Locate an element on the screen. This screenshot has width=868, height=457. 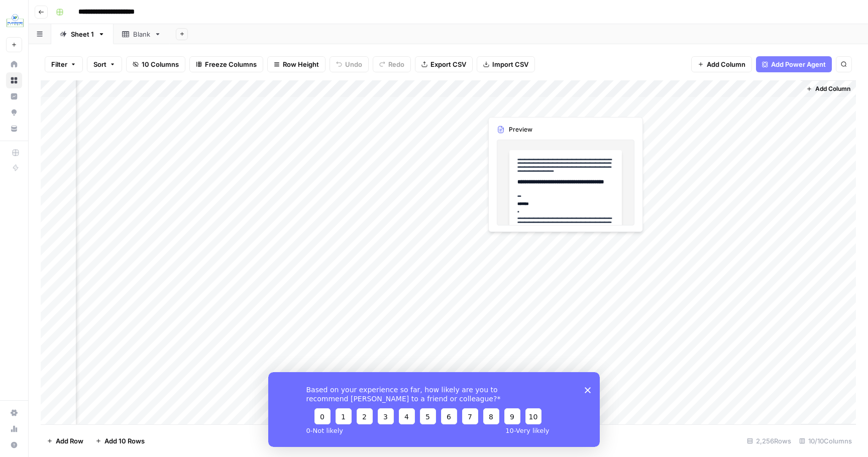
div: 2,256 Rows is located at coordinates (769, 441).